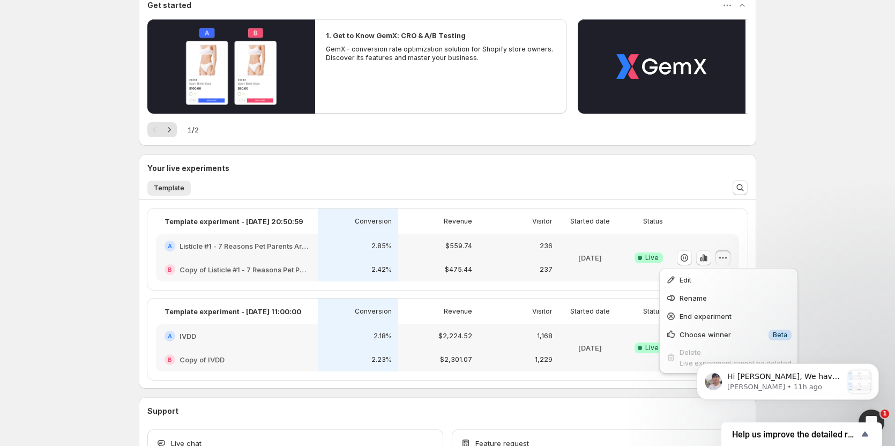 The image size is (895, 446). What do you see at coordinates (728, 298) in the screenshot?
I see `button: Rename` at bounding box center [728, 298].